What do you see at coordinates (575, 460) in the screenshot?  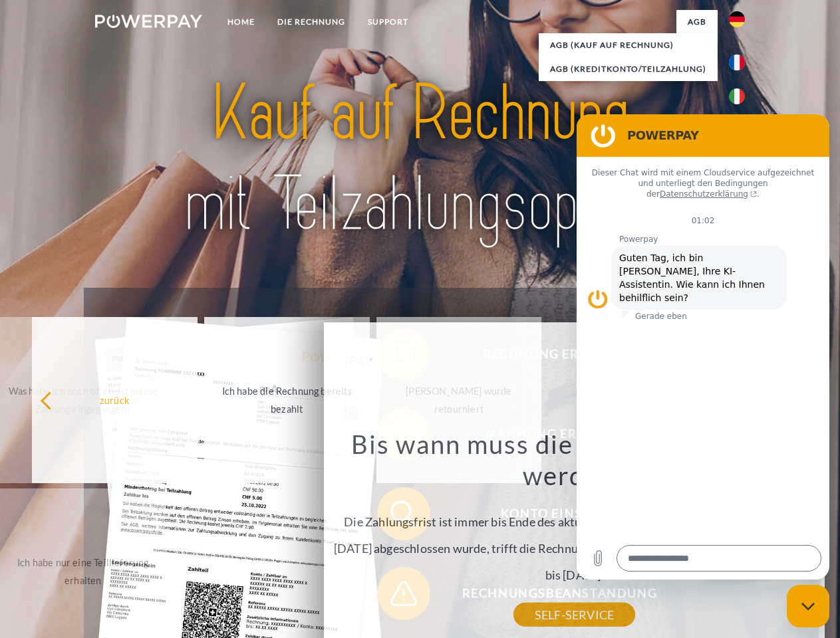 I see `h3: Bis wann muss die Rechnung bezahlt werden?` at bounding box center [575, 460].